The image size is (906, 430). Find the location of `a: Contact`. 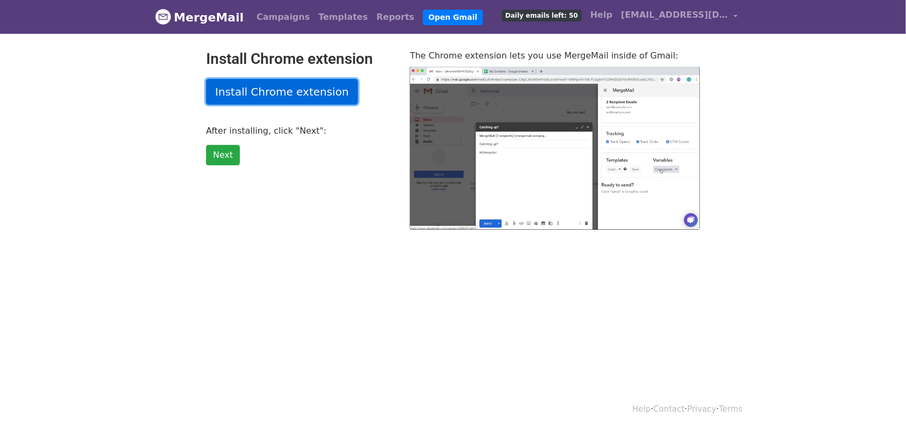

a: Contact is located at coordinates (669, 409).